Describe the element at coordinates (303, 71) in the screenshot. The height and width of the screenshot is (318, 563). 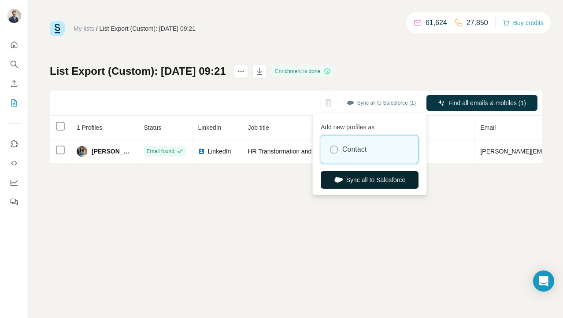
I see `div: Enrichment is done` at that location.